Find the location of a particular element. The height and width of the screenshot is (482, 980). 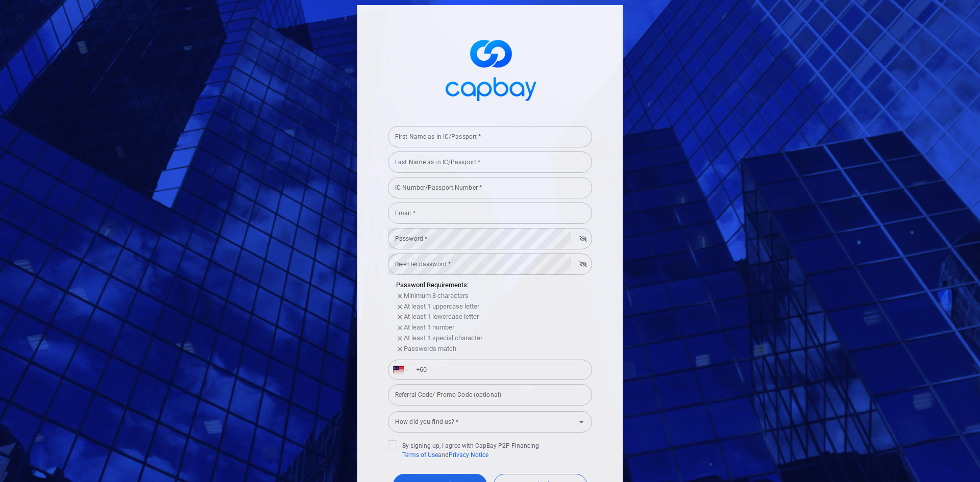

span: Passwords match is located at coordinates (430, 348).